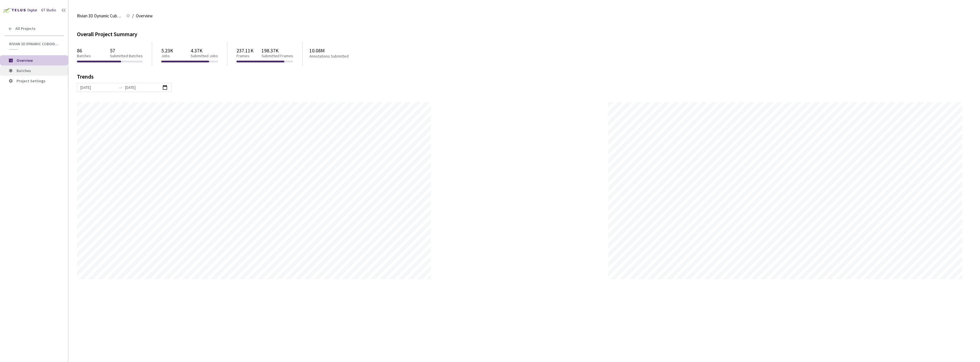 This screenshot has height=362, width=980. Describe the element at coordinates (98, 88) in the screenshot. I see `input: Start date` at that location.